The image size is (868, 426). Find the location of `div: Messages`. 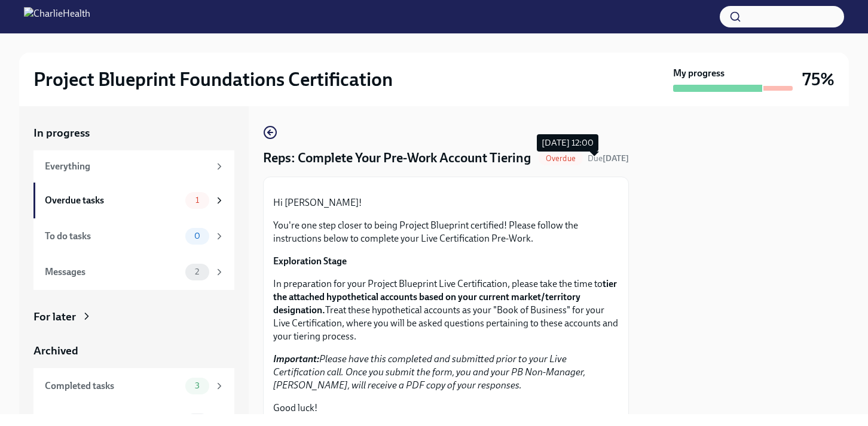

div: Messages is located at coordinates (112, 272).